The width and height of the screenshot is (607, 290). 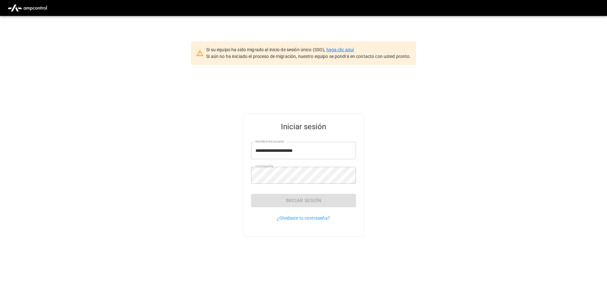 What do you see at coordinates (304, 218) in the screenshot?
I see `p: ¿Olvidaste tu contraseña?` at bounding box center [304, 218].